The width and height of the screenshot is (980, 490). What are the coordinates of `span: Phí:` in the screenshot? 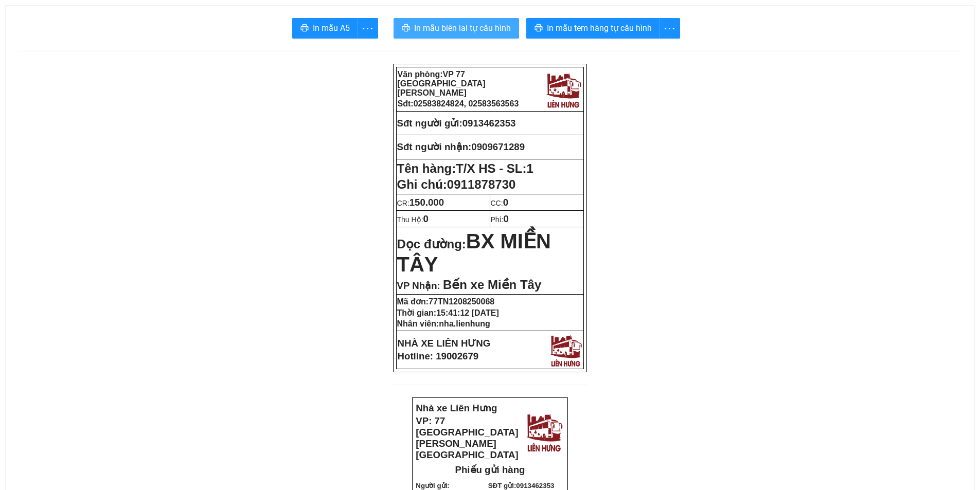 It's located at (500, 220).